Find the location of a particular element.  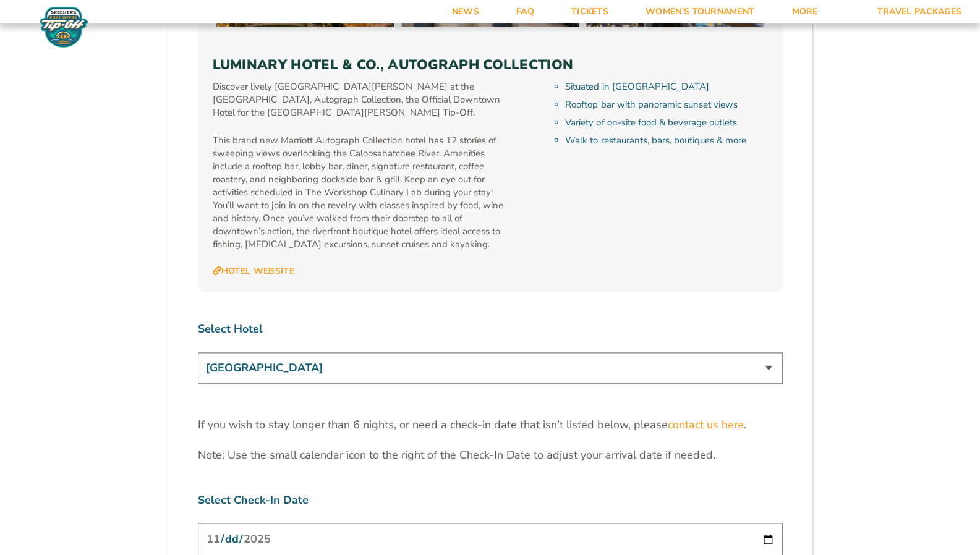

a: contact us here is located at coordinates (705, 424).